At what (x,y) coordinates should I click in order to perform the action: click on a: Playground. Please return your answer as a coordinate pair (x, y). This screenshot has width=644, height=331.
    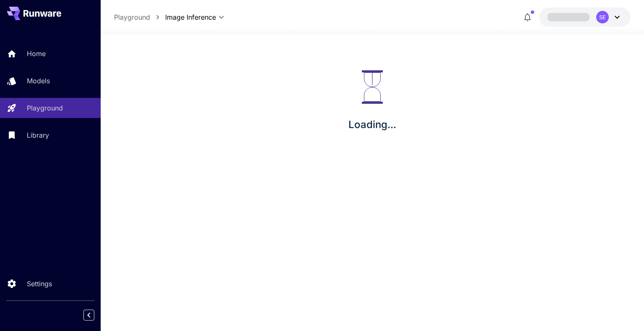
    Looking at the image, I should click on (132, 17).